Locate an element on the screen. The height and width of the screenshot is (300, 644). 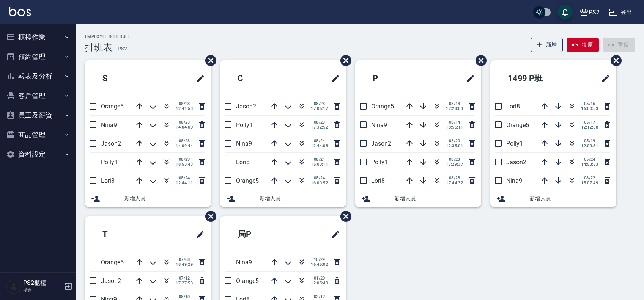
span: 12:28:03 is located at coordinates (454, 109).